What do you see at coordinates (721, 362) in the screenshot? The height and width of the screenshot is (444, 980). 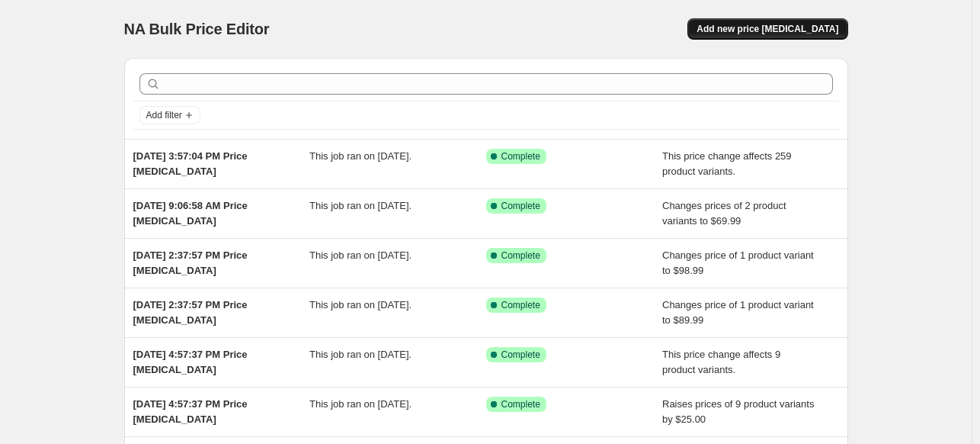 I see `span: This price change affects 9 product variants.` at bounding box center [721, 362].